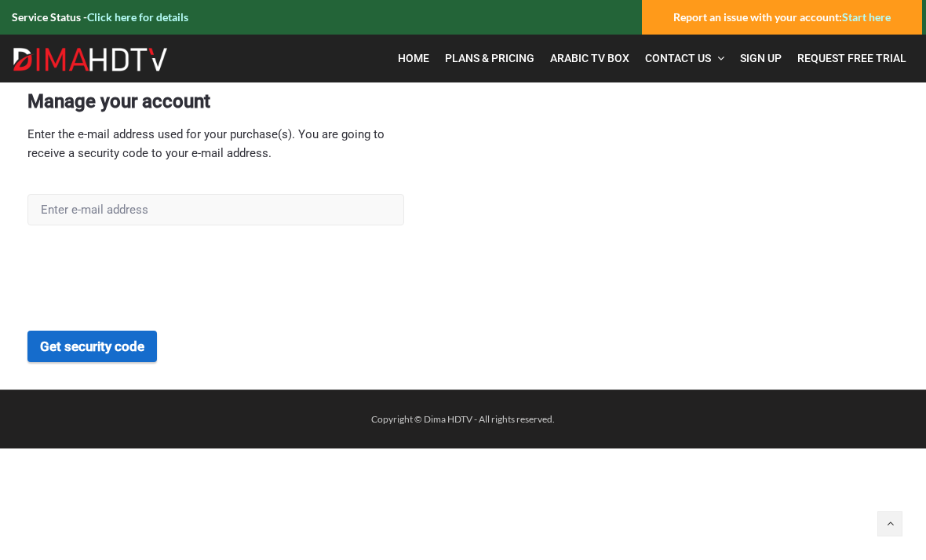 The image size is (926, 560). What do you see at coordinates (414, 58) in the screenshot?
I see `span: Home` at bounding box center [414, 58].